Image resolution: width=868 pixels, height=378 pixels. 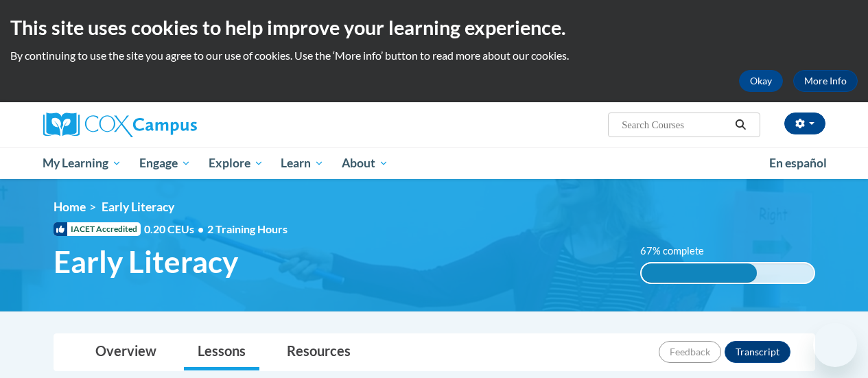 I want to click on span: My Learning, so click(x=82, y=163).